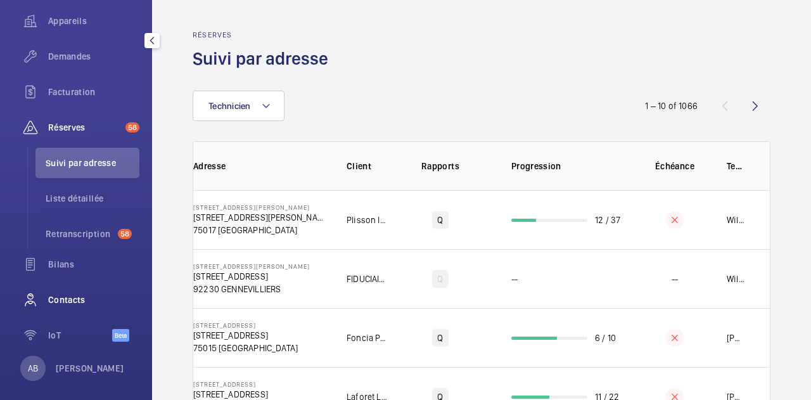 This screenshot has height=400, width=811. What do you see at coordinates (577, 166) in the screenshot?
I see `p: Progression` at bounding box center [577, 166].